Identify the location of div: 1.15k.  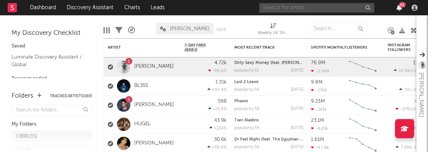
(221, 82).